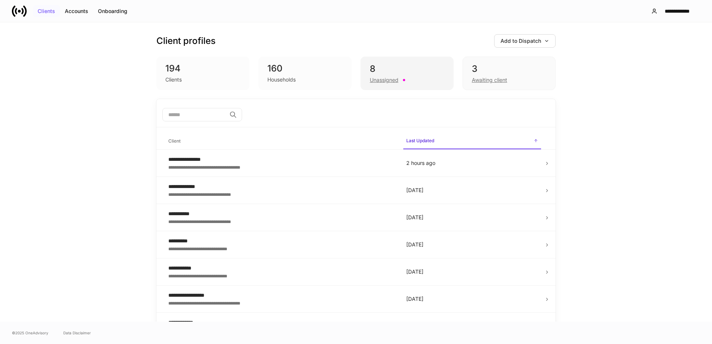 This screenshot has height=344, width=712. I want to click on div: Households, so click(281, 80).